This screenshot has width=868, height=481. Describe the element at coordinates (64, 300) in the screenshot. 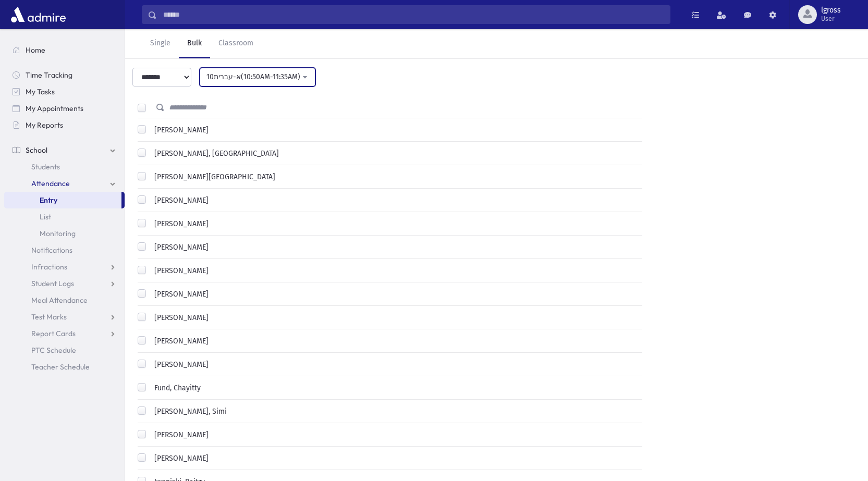

I see `a: Meal Attendance` at that location.